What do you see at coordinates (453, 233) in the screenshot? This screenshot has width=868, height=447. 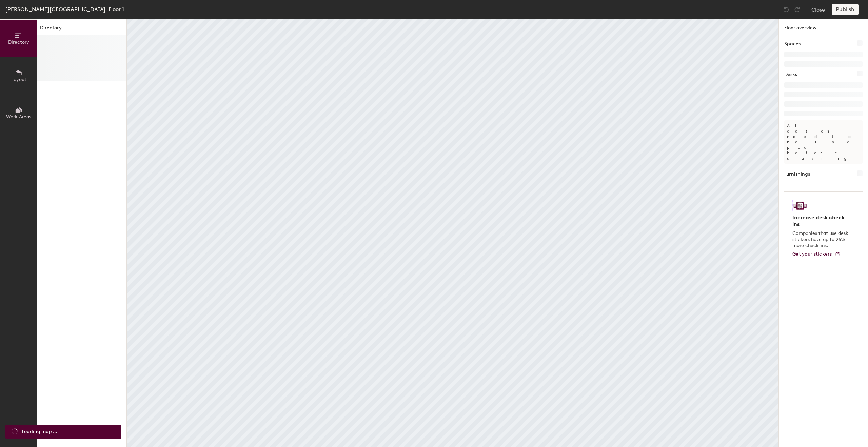 I see `canvas: Map` at bounding box center [453, 233].